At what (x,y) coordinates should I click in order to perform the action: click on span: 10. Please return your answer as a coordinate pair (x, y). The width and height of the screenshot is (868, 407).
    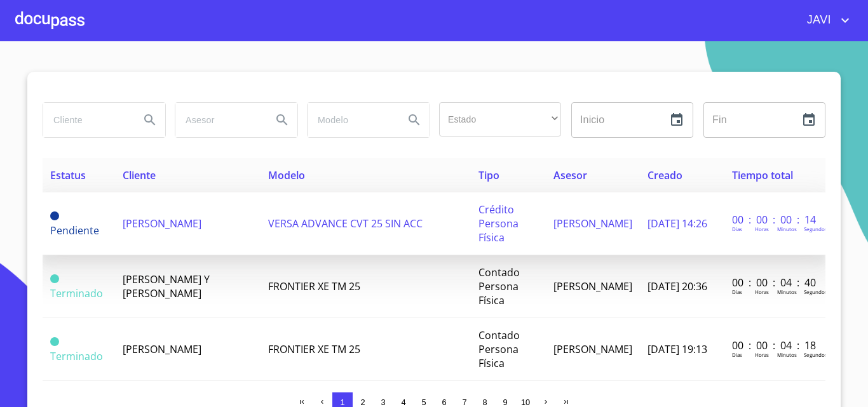
    Looking at the image, I should click on (525, 401).